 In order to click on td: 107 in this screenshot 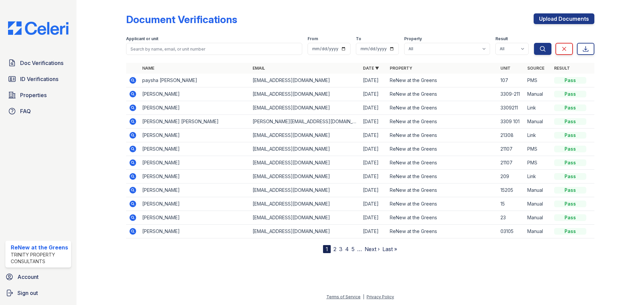, I will do `click(512, 80)`.